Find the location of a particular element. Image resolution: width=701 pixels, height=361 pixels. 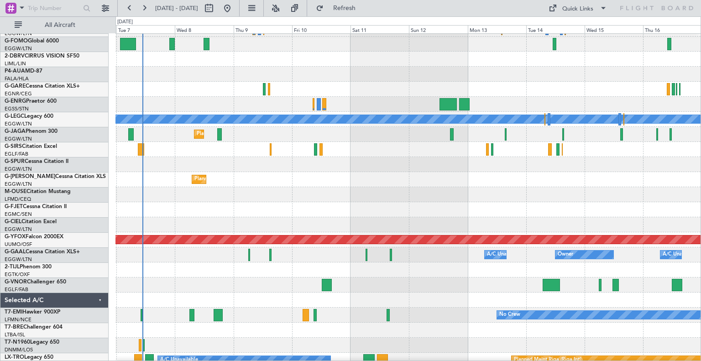

span: G-ENRG is located at coordinates (15, 101).